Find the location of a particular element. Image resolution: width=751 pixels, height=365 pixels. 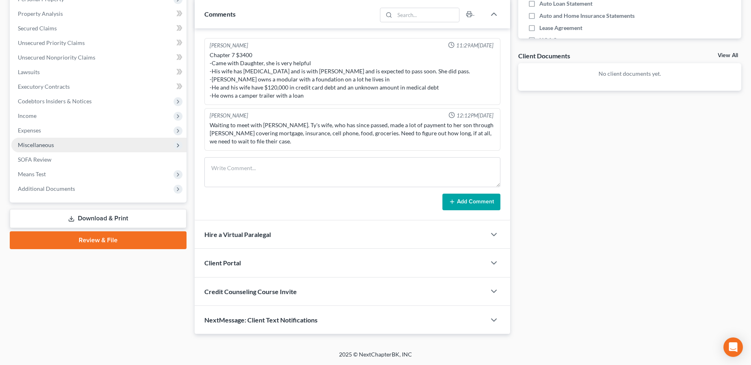

span: HOA Statement is located at coordinates (559, 40).